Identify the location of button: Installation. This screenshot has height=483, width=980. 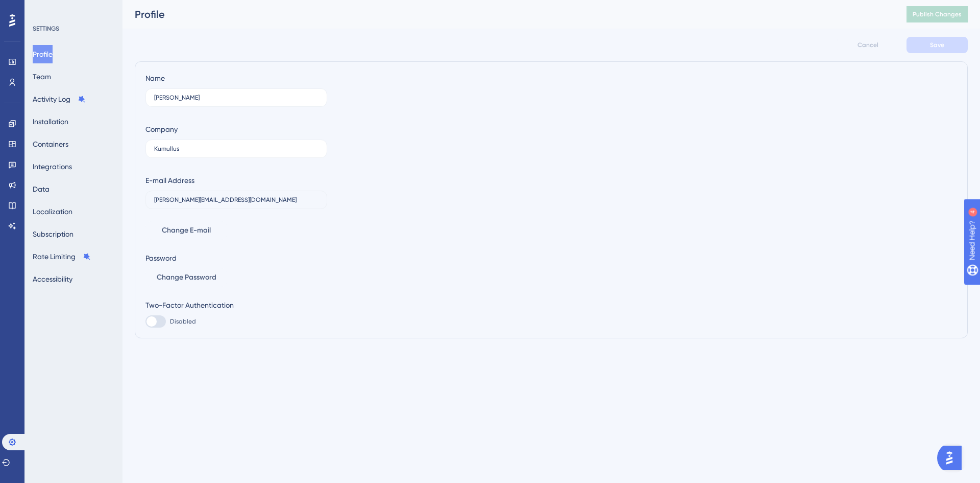
(50, 121).